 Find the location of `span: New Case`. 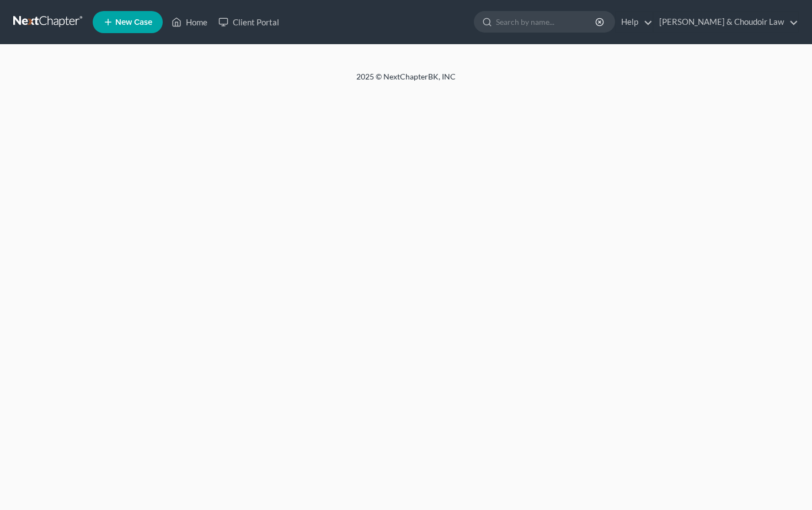

span: New Case is located at coordinates (133, 22).